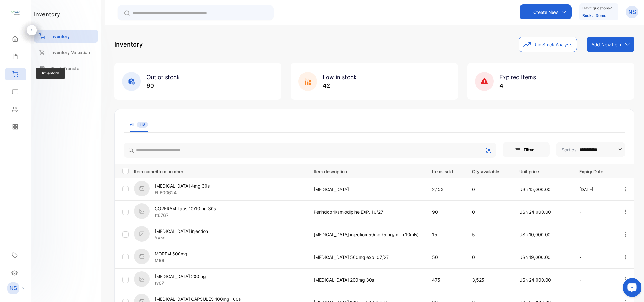 The height and width of the screenshot is (302, 644). I want to click on div: All, so click(139, 125).